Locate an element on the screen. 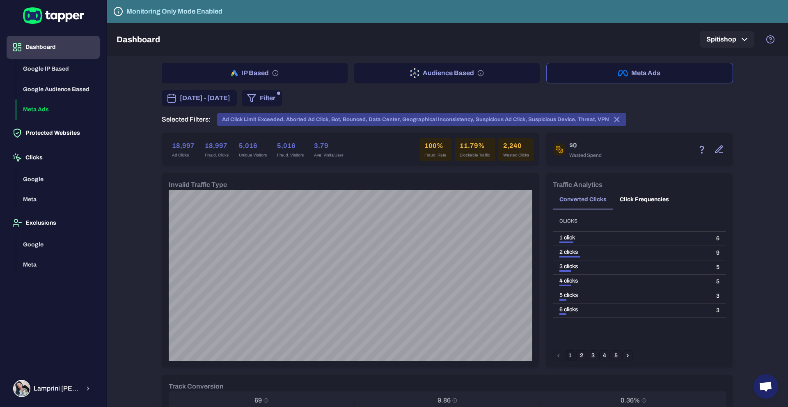  h6: Invalid Traffic Type is located at coordinates (198, 185).